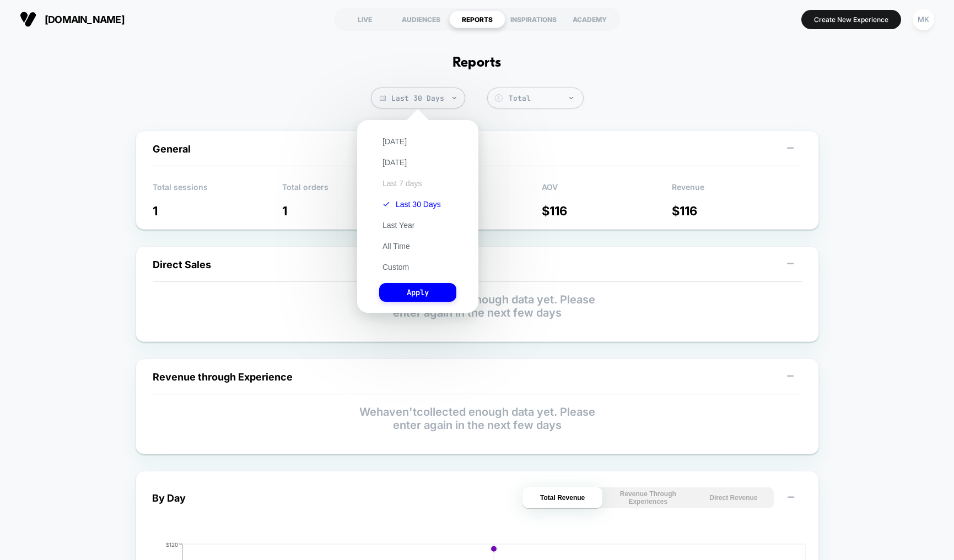 The width and height of the screenshot is (954, 560). I want to click on h1: Reports, so click(477, 62).